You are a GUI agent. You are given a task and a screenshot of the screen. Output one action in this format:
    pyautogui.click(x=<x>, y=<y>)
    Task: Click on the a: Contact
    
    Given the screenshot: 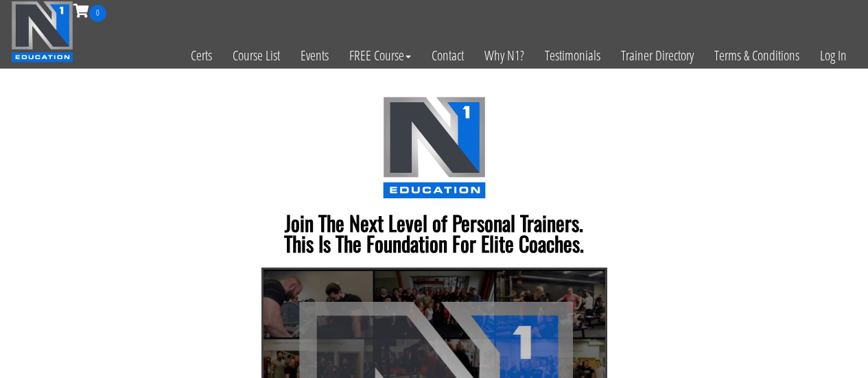 What is the action you would take?
    pyautogui.click(x=447, y=56)
    